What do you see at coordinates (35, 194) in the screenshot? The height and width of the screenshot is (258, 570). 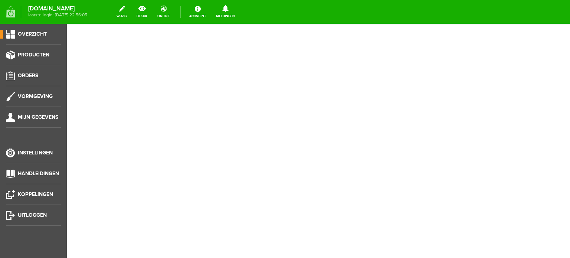 I see `span: Koppelingen` at bounding box center [35, 194].